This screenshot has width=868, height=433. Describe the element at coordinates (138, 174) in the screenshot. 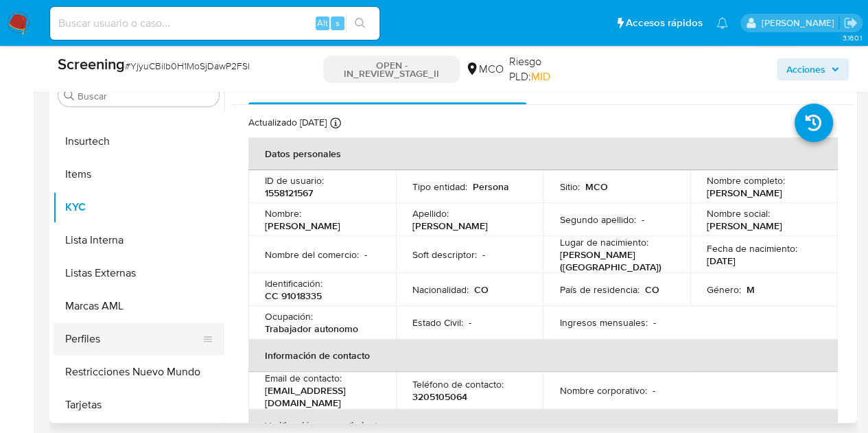

I see `button: Items` at that location.